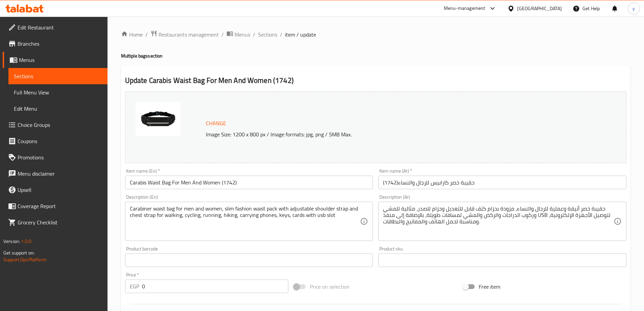 The width and height of the screenshot is (644, 311). I want to click on h2: Update Carabis Waist Bag For Men And Women (1742), so click(376, 81).